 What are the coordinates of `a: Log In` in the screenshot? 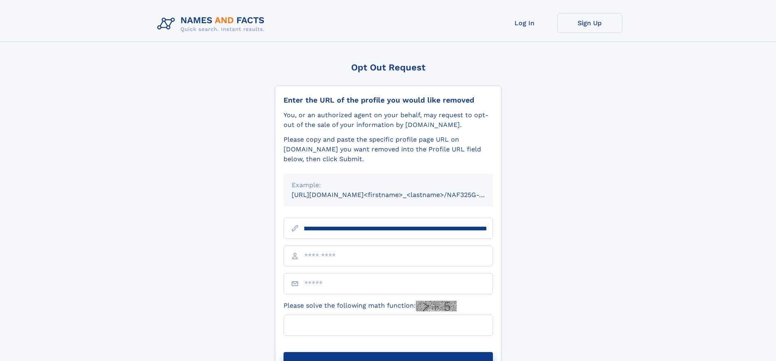 It's located at (524, 23).